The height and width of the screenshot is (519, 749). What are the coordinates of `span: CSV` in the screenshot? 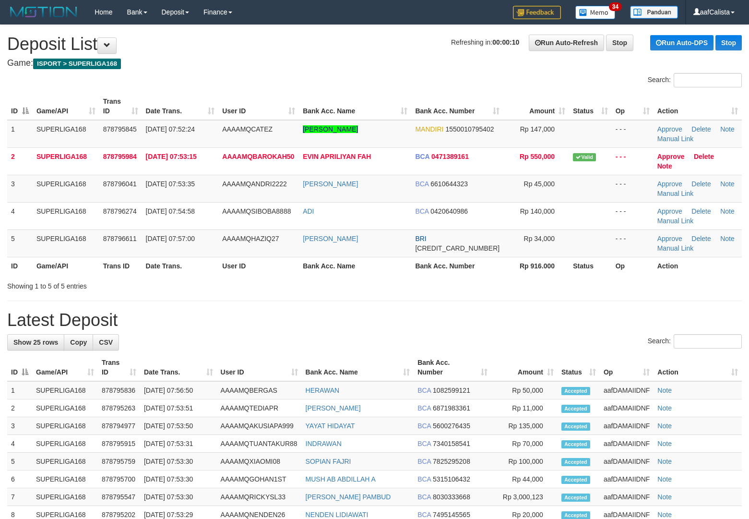 It's located at (106, 342).